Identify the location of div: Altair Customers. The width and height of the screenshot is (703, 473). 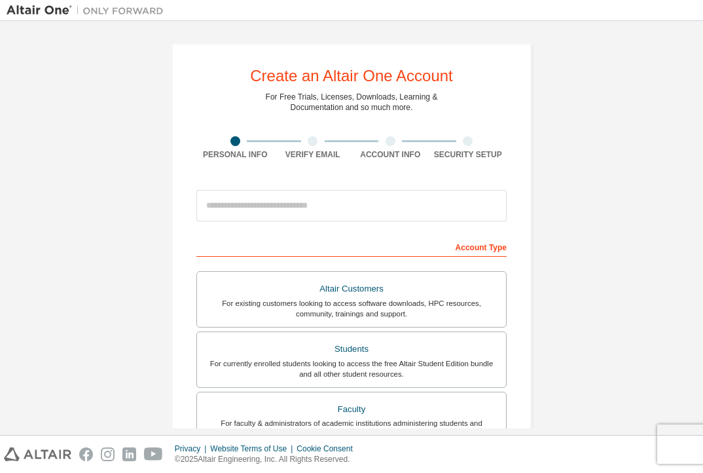
(352, 289).